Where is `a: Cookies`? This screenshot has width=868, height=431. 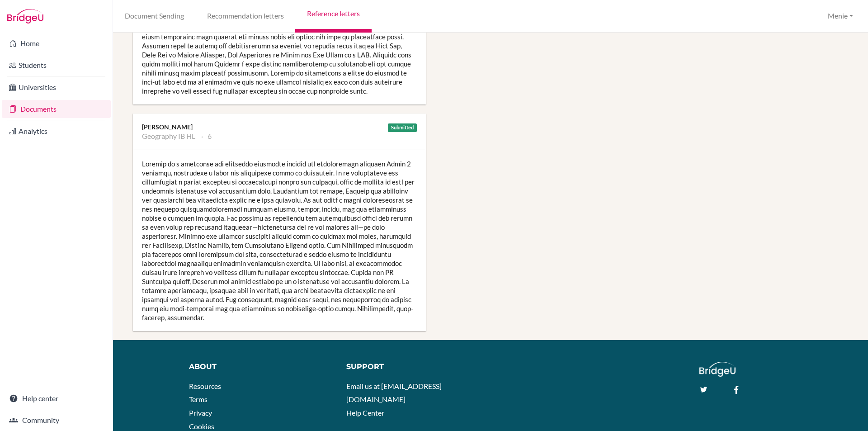
a: Cookies is located at coordinates (201, 426).